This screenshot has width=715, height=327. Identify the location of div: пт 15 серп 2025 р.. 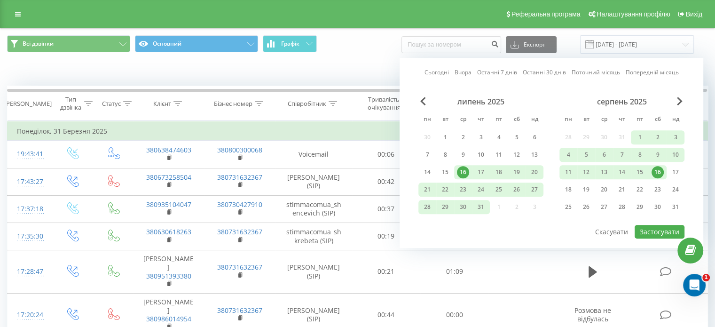
(640, 172).